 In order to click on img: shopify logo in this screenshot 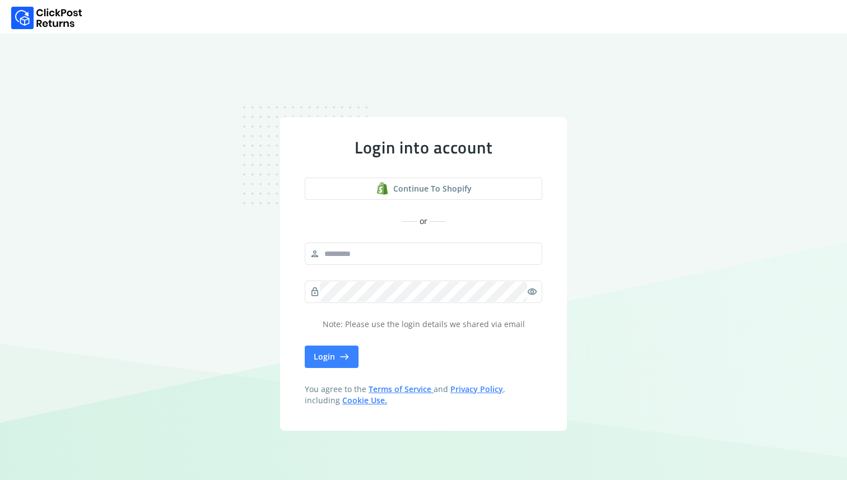, I will do `click(382, 188)`.